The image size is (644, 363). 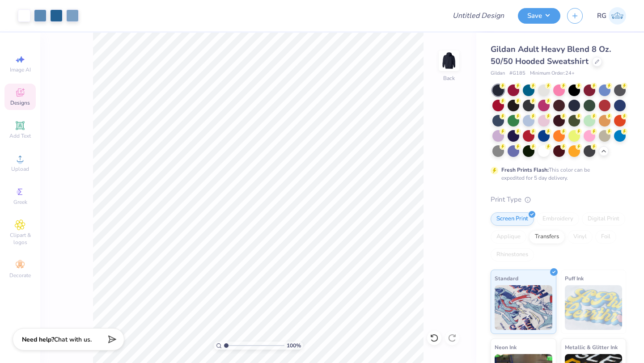 I want to click on span: RG, so click(x=602, y=15).